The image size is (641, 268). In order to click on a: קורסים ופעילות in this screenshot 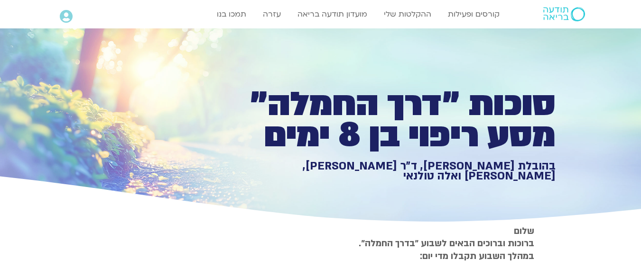, I will do `click(473, 14)`.